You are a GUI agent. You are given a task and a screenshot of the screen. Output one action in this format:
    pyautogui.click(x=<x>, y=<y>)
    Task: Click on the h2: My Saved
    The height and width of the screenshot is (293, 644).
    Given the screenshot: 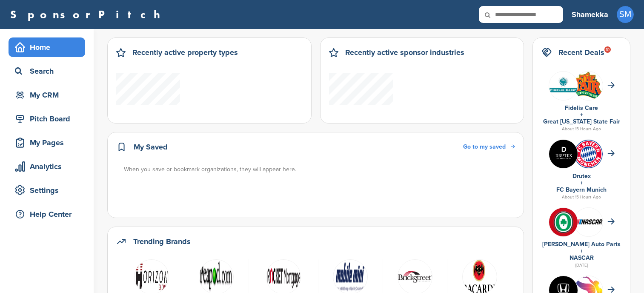 What is the action you would take?
    pyautogui.click(x=150, y=147)
    